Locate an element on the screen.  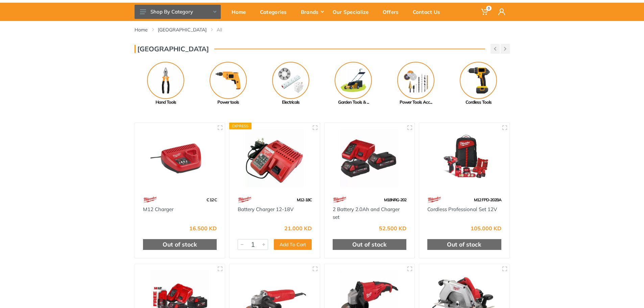
button: Shop By Category is located at coordinates (177, 12).